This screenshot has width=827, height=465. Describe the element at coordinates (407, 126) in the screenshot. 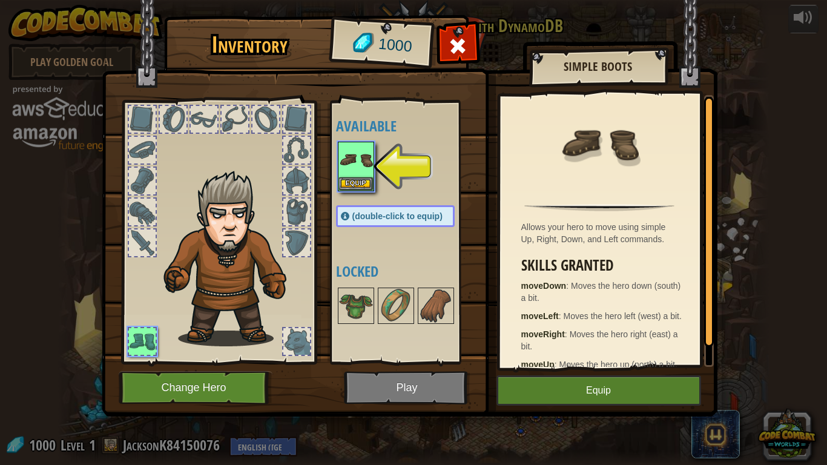

I see `h4: Available` at that location.